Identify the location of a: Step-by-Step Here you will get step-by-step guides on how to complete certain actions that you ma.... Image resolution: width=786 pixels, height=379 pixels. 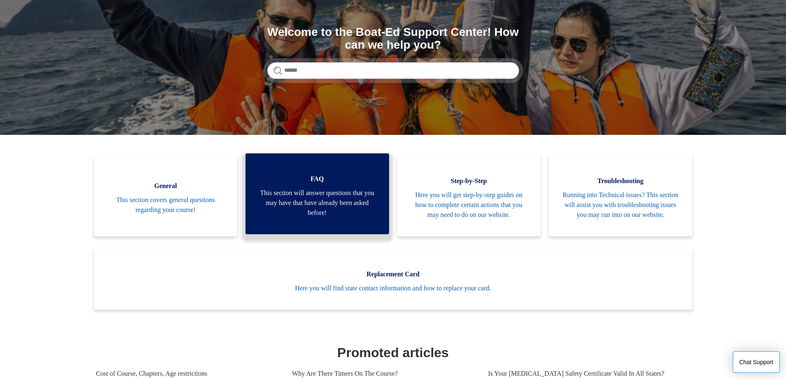
(469, 196).